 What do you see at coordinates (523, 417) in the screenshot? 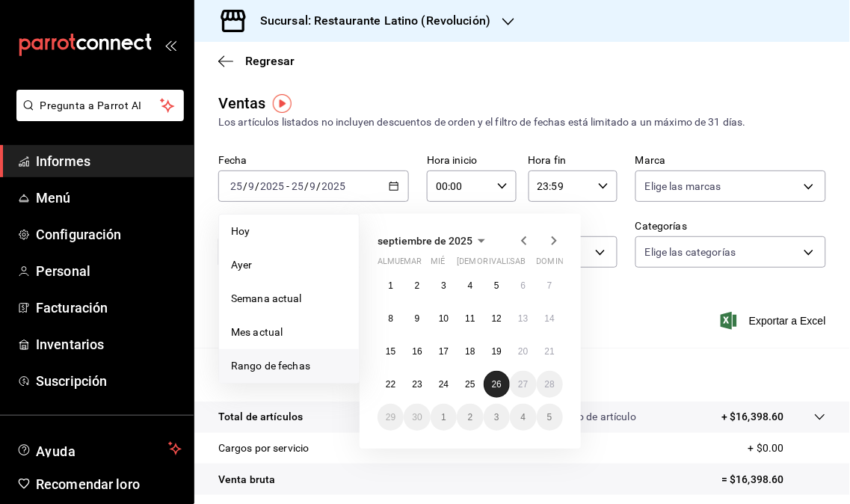
I see `abbr: 4 de octubre de 2025` at bounding box center [523, 417].